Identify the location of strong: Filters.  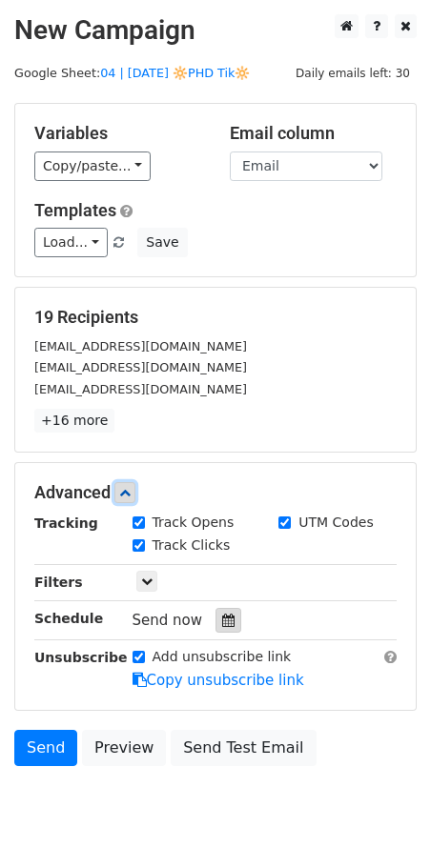
(58, 583).